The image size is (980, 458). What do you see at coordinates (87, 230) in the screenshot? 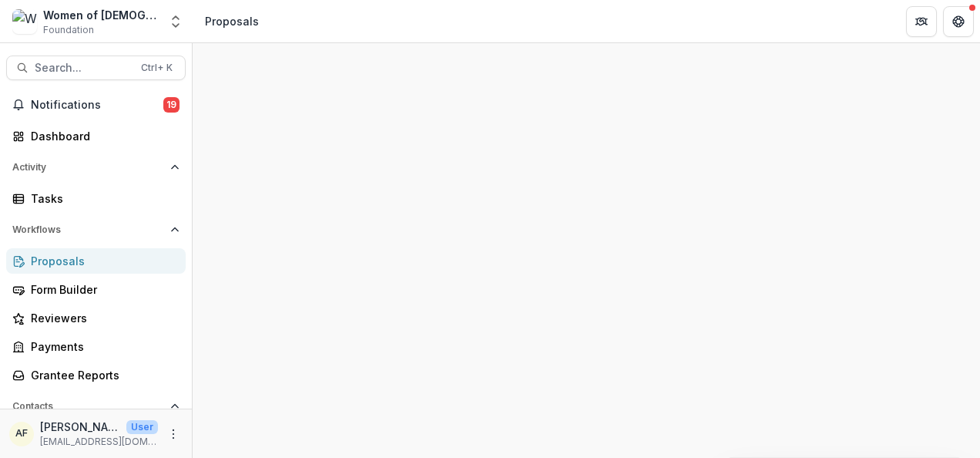
I see `span: Workflows` at bounding box center [87, 230].